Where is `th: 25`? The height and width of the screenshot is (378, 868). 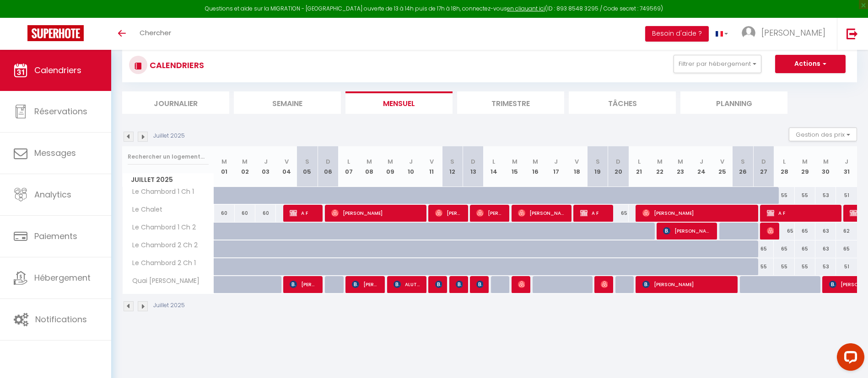
th: 25 is located at coordinates (722, 167).